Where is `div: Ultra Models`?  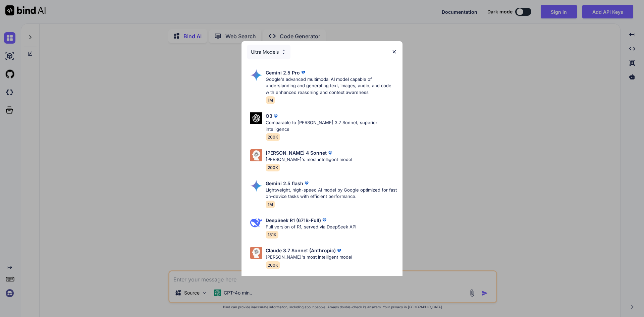 div: Ultra Models is located at coordinates (269, 52).